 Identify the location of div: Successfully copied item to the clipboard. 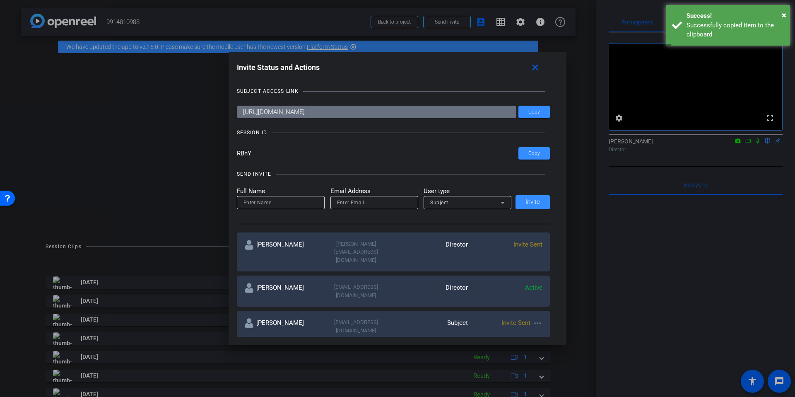
(735, 30).